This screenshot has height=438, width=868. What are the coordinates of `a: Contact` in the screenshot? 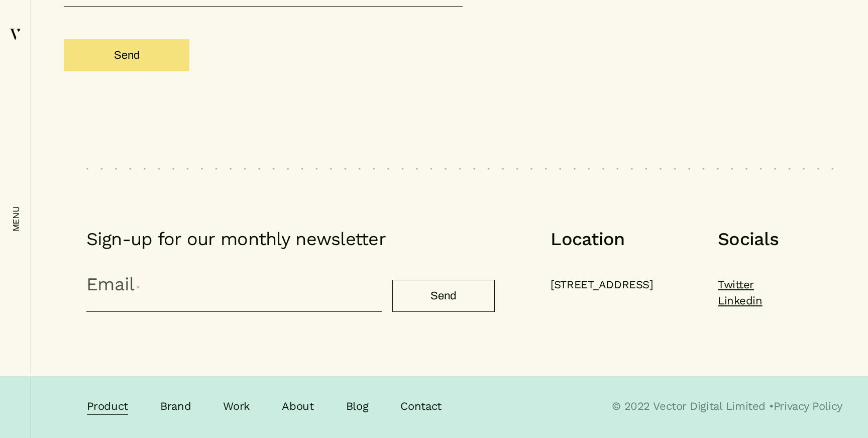 It's located at (421, 406).